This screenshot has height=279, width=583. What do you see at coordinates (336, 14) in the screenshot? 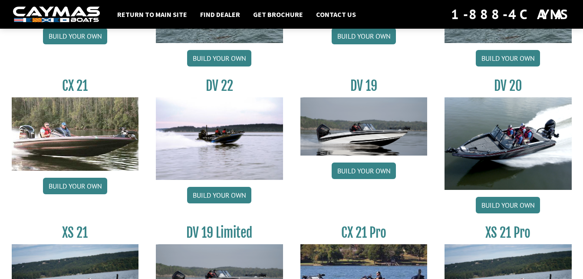
I see `a: Contact Us` at bounding box center [336, 14].